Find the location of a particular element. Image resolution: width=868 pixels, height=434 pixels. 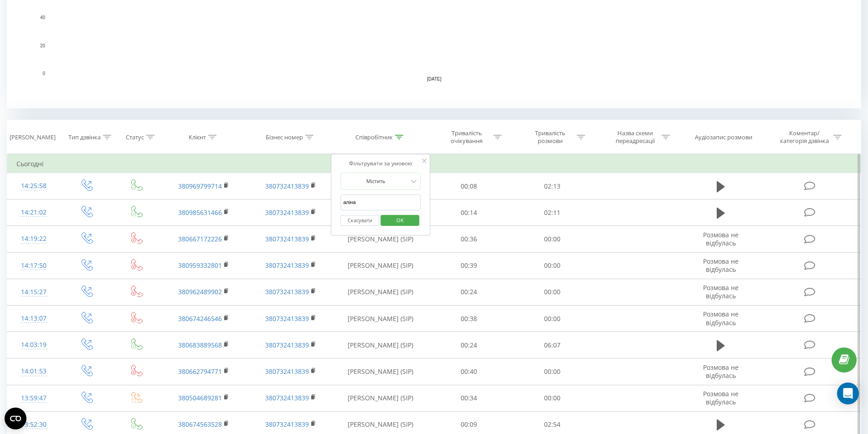

div: Бізнес номер is located at coordinates (284, 137).